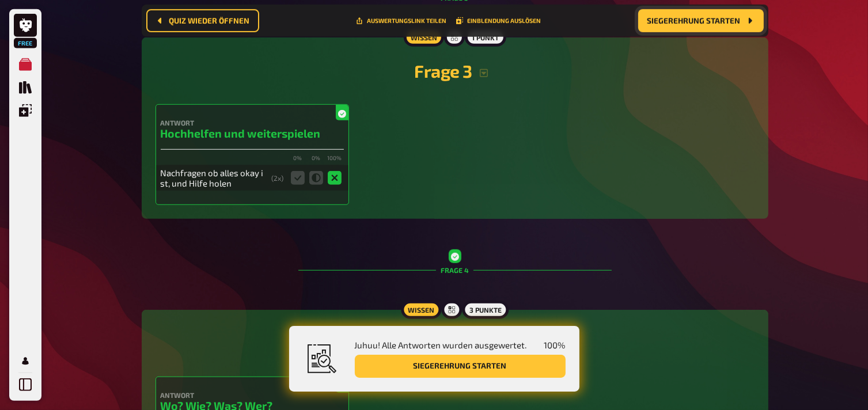 The image size is (868, 410). I want to click on span: Quiz wieder öffnen, so click(210, 21).